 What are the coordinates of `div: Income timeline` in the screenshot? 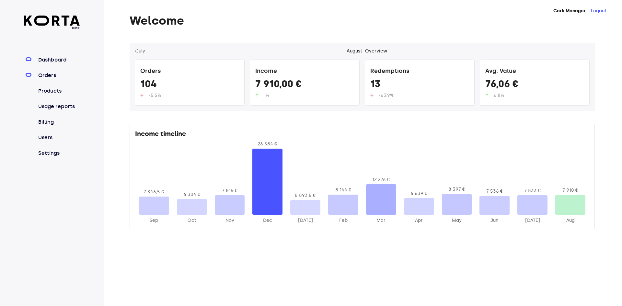 It's located at (362, 135).